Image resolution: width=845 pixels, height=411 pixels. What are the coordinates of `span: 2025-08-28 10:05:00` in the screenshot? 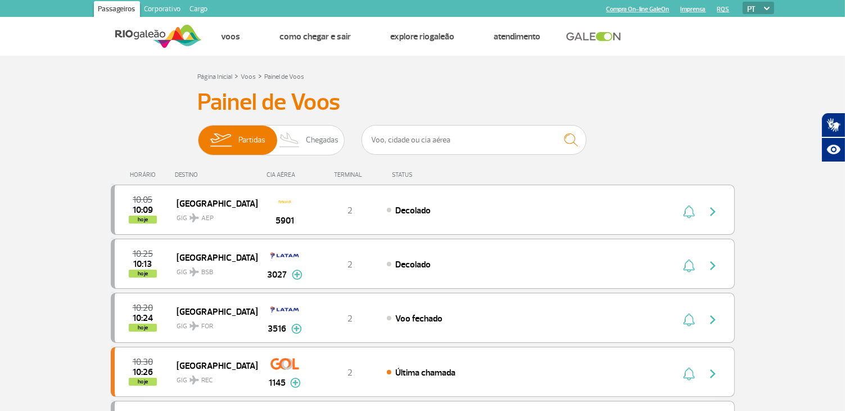 It's located at (142, 200).